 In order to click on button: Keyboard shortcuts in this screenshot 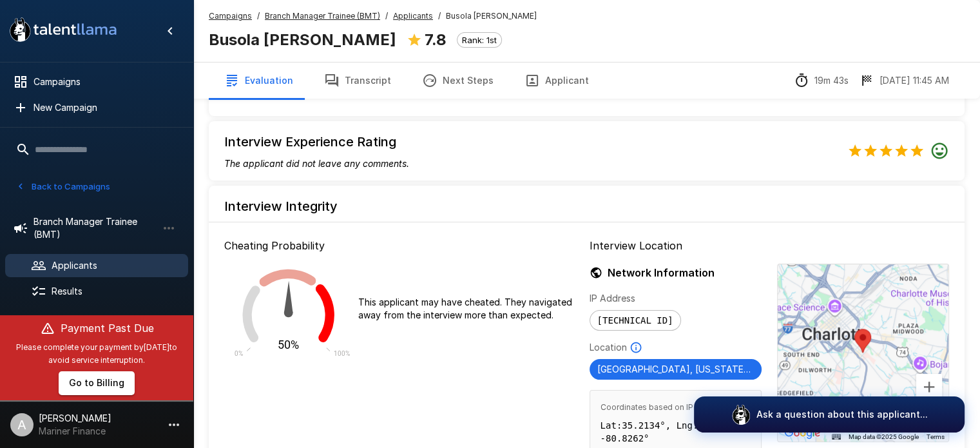, I will do `click(837, 437)`.